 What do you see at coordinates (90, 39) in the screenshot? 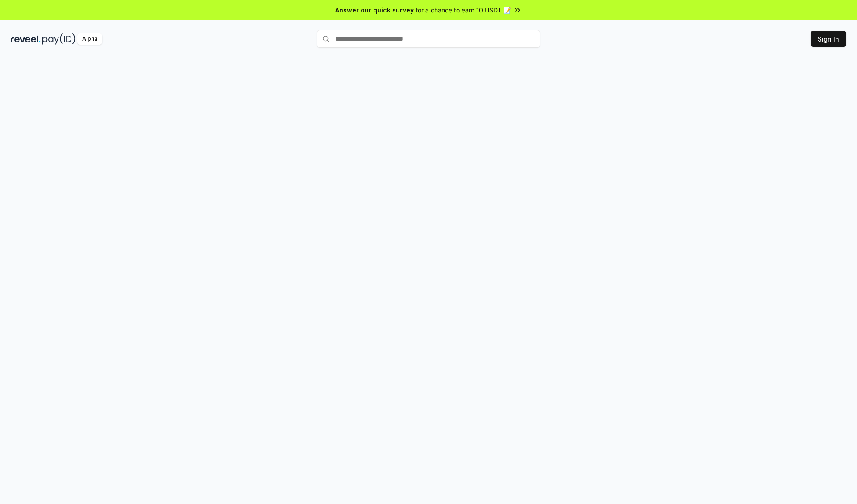
I see `div: Alpha` at bounding box center [90, 39].